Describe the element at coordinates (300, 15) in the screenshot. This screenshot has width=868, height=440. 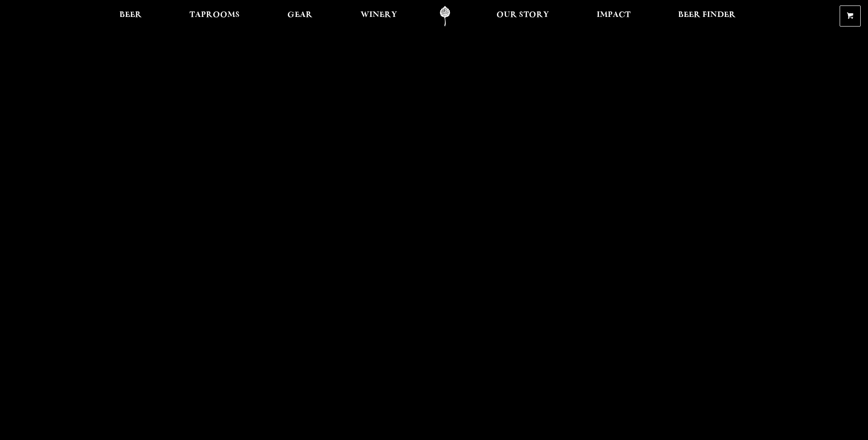
I see `span: Gear` at that location.